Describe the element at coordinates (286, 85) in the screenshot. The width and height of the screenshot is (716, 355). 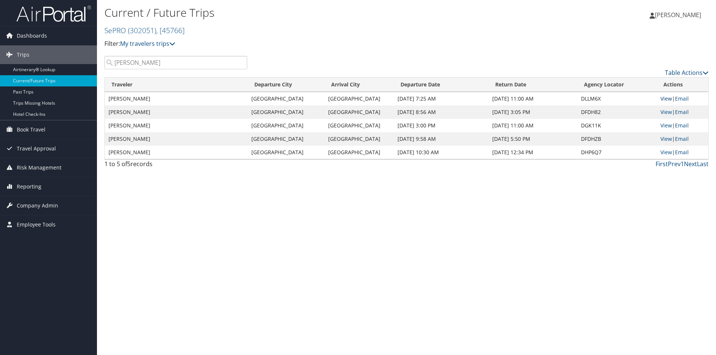
I see `th: Departure City: activate to sort column ascending` at that location.